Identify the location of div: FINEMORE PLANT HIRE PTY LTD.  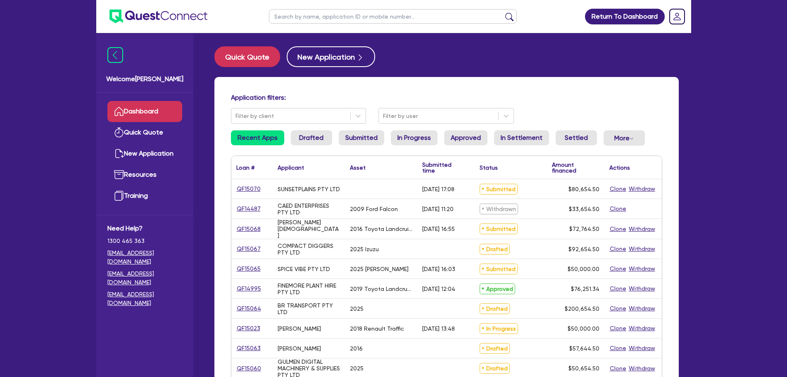
(309, 289).